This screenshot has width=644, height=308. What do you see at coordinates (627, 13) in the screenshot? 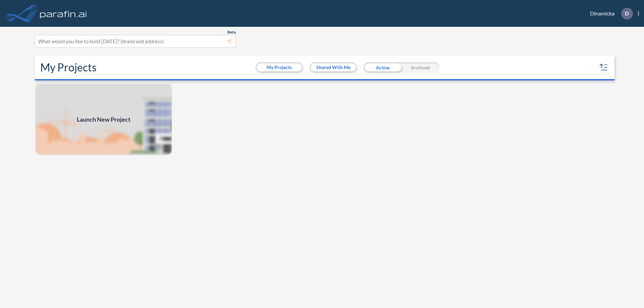
I see `p: D` at bounding box center [627, 13].